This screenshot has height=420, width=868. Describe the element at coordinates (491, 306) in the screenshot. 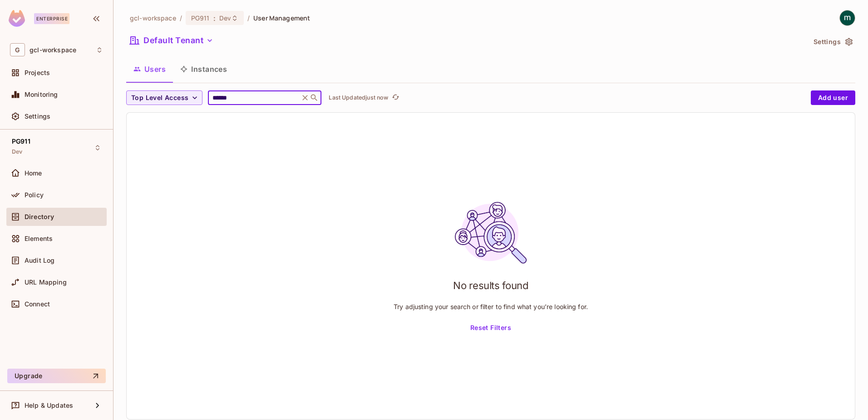

I see `p: Try adjusting your search or filter to find what you’re looking for.` at that location.